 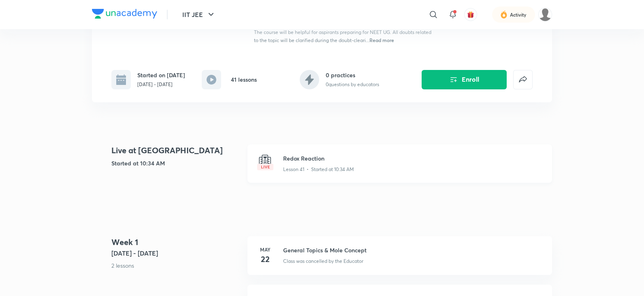 I want to click on button: false, so click(x=523, y=80).